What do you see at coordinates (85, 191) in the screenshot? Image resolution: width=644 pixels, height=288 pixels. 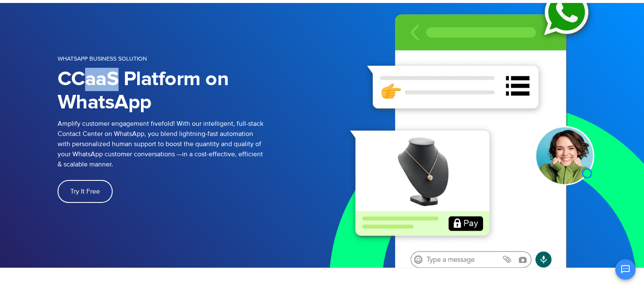 I see `span: Try It Free` at bounding box center [85, 191].